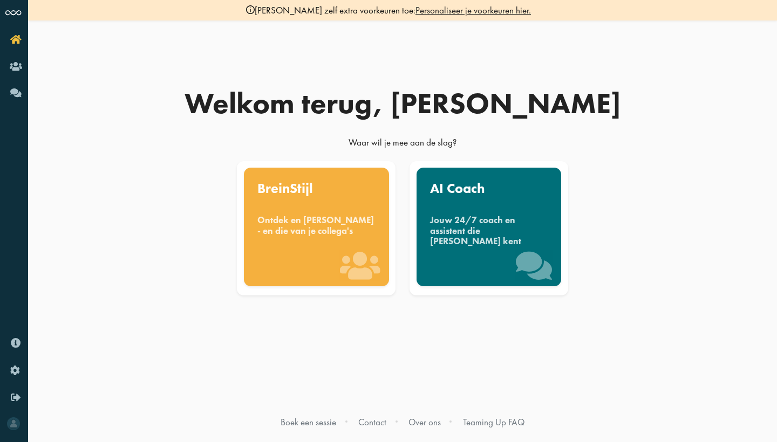  Describe the element at coordinates (250, 10) in the screenshot. I see `img: info-black.svg` at that location.